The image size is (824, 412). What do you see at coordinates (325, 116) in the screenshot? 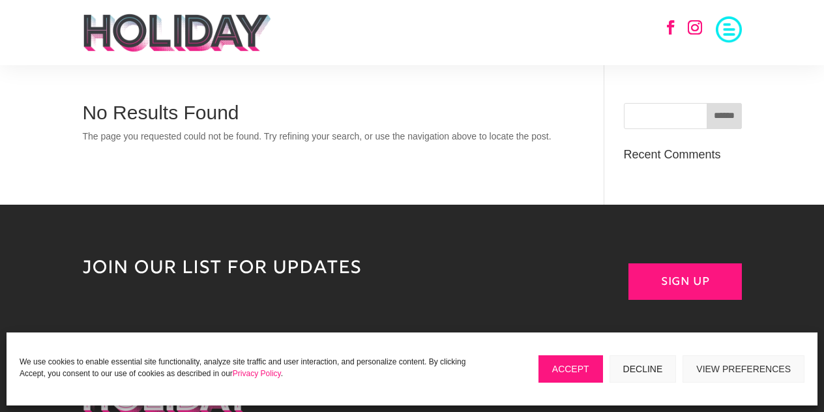
I see `h1: No Results Found` at bounding box center [325, 116].